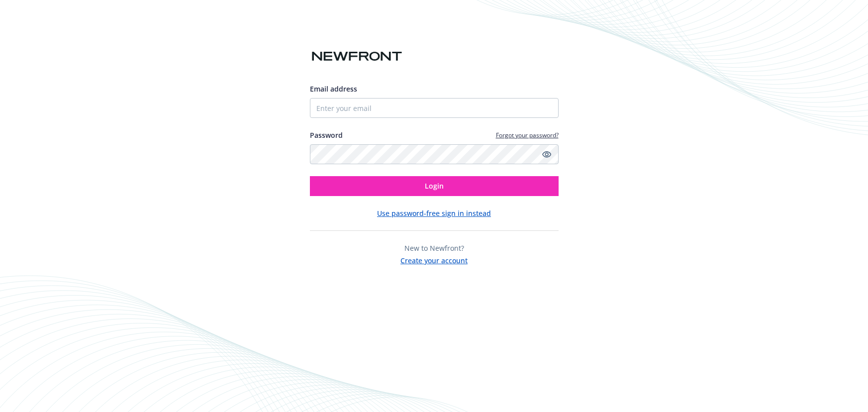  Describe the element at coordinates (434, 186) in the screenshot. I see `button: Login` at that location.